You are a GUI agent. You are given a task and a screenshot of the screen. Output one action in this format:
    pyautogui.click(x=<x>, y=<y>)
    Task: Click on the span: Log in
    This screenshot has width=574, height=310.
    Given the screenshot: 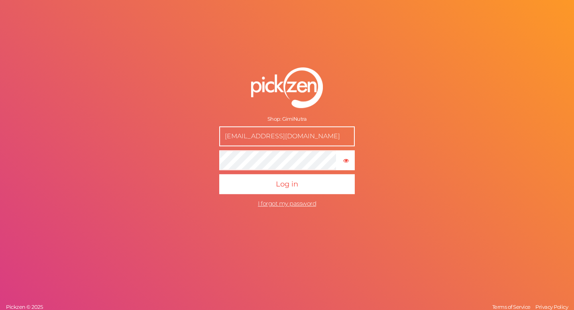 What is the action you would take?
    pyautogui.click(x=287, y=184)
    